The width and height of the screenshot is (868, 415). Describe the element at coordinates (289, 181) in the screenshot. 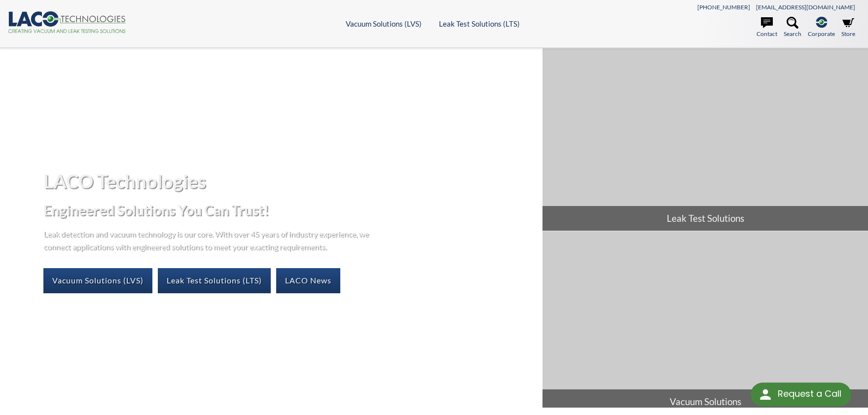

I see `h1: LACO Technologies` at that location.